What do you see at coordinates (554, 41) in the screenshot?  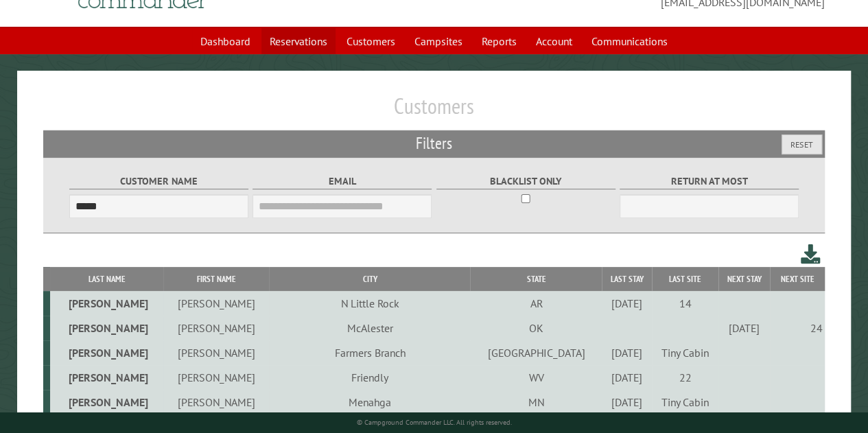 I see `a: Account` at bounding box center [554, 41].